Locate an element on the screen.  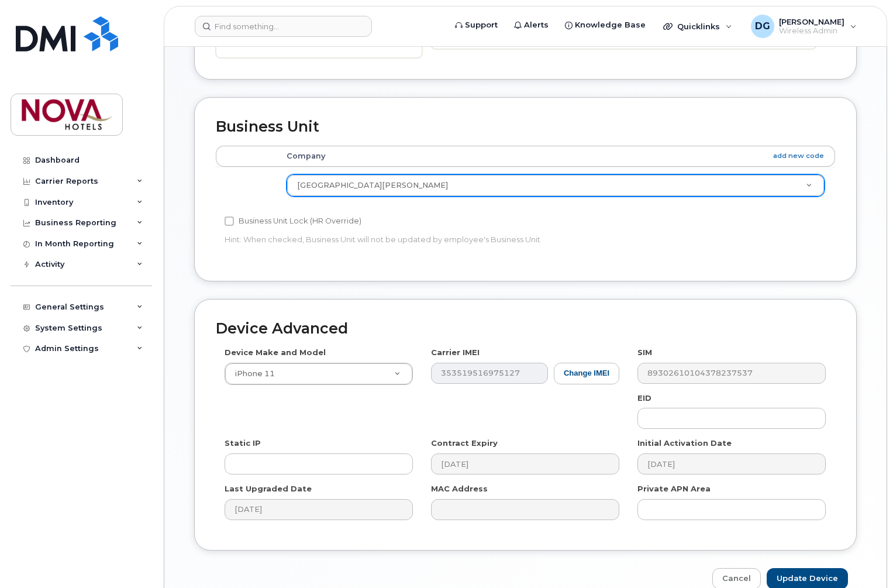
h2: Business Unit is located at coordinates (525, 127).